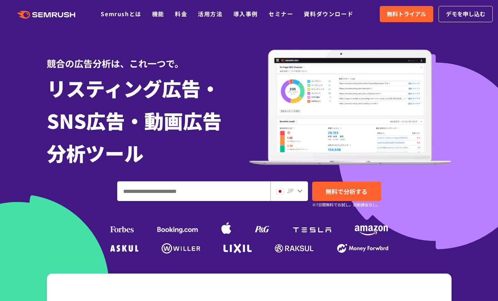 This screenshot has width=498, height=301. What do you see at coordinates (406, 14) in the screenshot?
I see `a: 無料トライアル` at bounding box center [406, 14].